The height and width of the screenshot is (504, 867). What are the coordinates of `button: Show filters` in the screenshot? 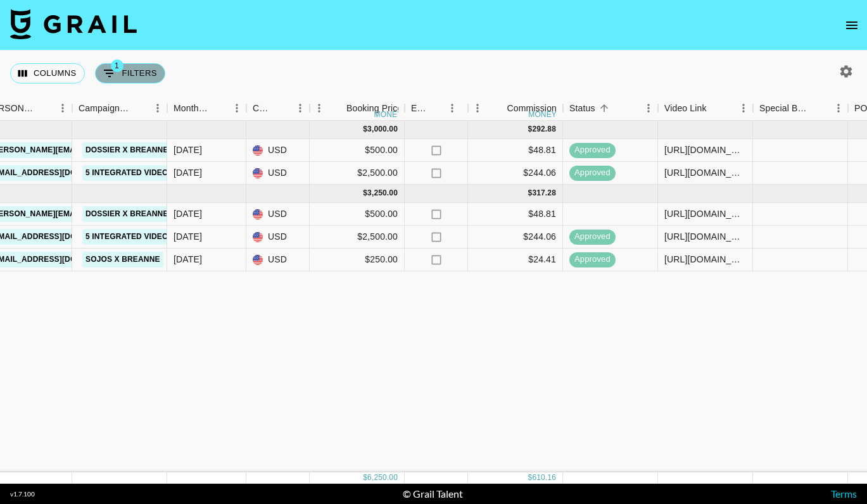 It's located at (130, 73).